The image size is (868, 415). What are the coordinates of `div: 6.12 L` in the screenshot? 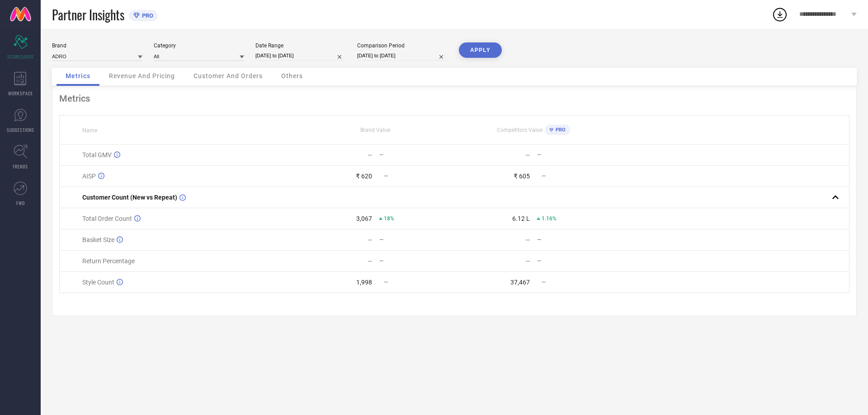 It's located at (521, 219).